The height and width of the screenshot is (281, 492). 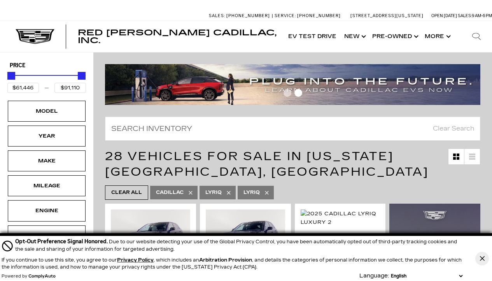 What do you see at coordinates (285, 16) in the screenshot?
I see `span: Service:` at bounding box center [285, 16].